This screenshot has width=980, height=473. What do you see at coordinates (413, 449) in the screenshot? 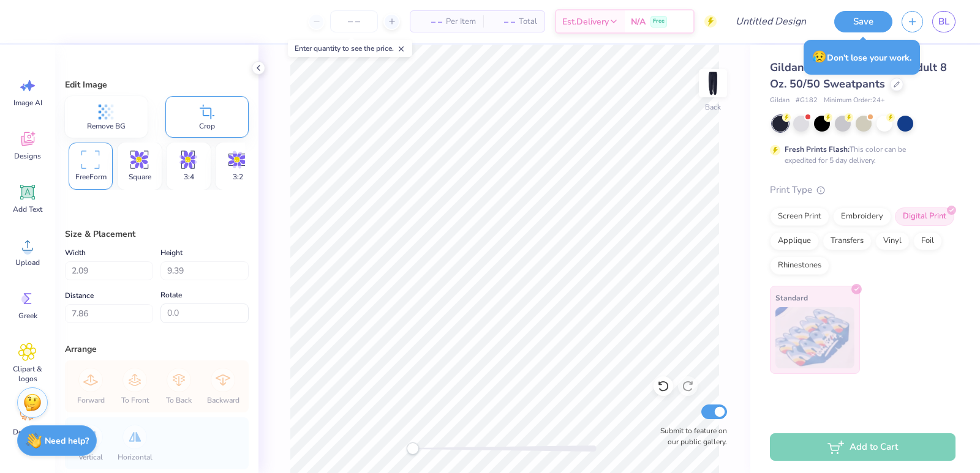
I see `div: Accessibility label` at bounding box center [413, 449].